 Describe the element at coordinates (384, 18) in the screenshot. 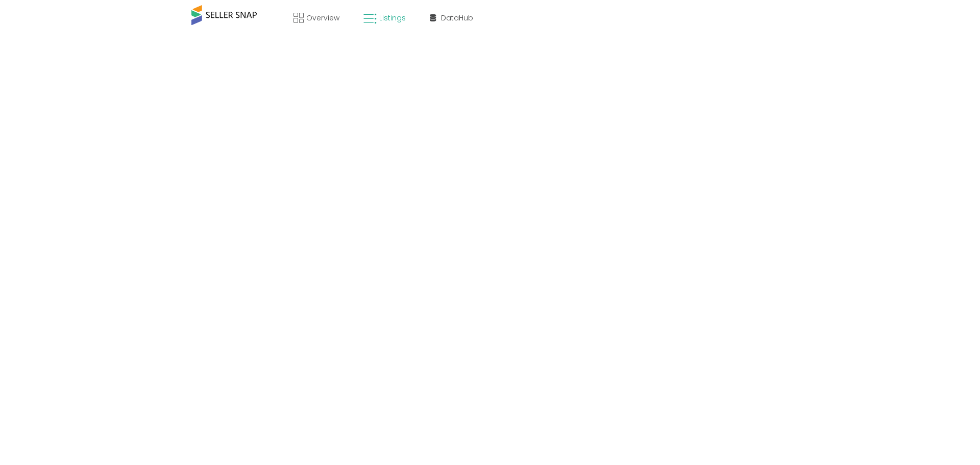

I see `a: Listings` at that location.